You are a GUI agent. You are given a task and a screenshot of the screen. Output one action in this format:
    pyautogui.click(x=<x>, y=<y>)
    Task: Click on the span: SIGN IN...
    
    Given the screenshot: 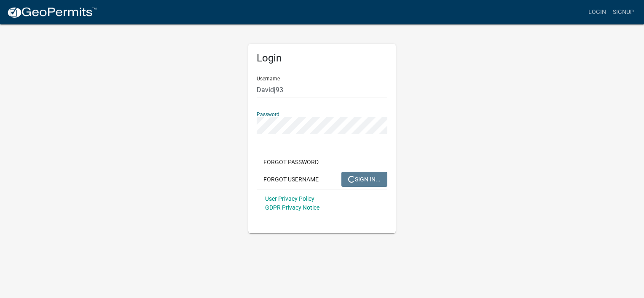 What is the action you would take?
    pyautogui.click(x=364, y=179)
    